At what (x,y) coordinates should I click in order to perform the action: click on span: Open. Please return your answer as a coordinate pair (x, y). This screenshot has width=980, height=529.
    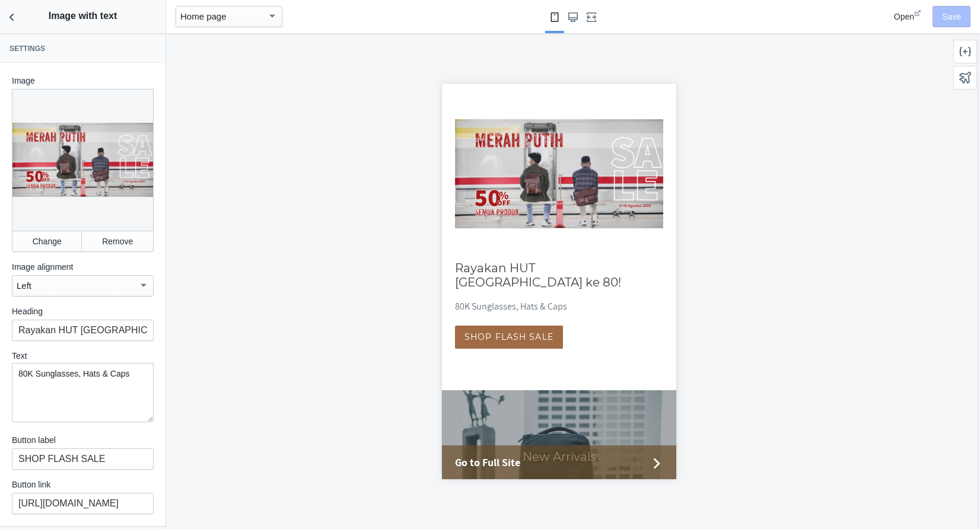
    Looking at the image, I should click on (904, 17).